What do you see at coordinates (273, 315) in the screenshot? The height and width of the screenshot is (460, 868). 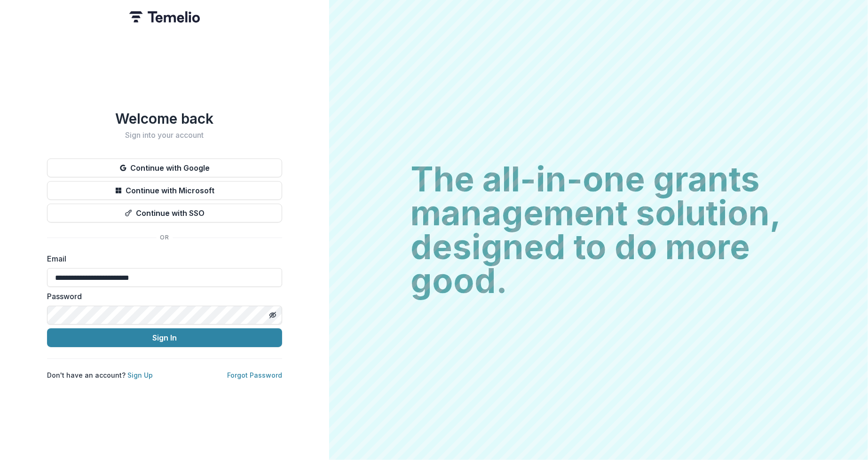 I see `button: Toggle password visibility` at bounding box center [273, 315].